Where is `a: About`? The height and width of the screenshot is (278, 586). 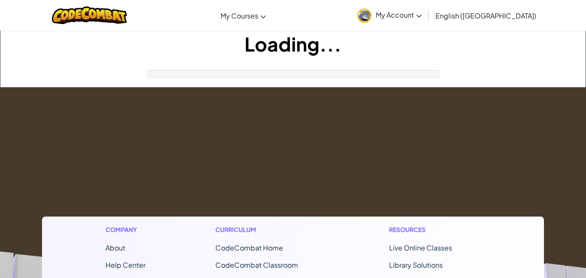
a: About is located at coordinates (115, 247).